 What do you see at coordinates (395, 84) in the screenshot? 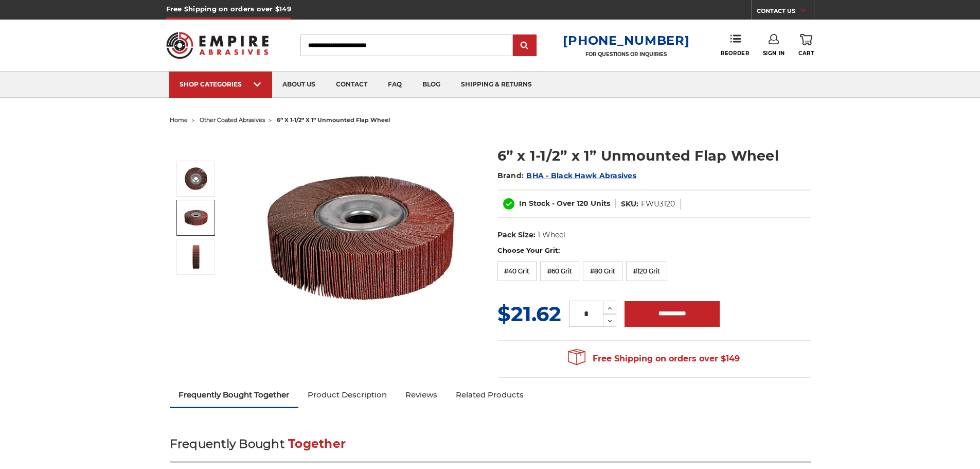
I see `a: faq` at bounding box center [395, 84].